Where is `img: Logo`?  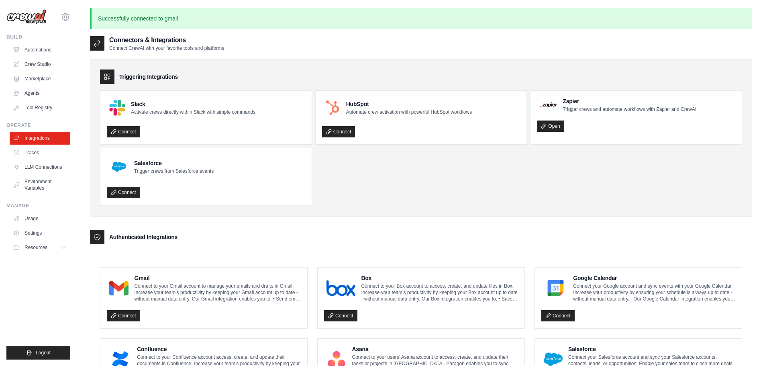
img: Logo is located at coordinates (26, 17).